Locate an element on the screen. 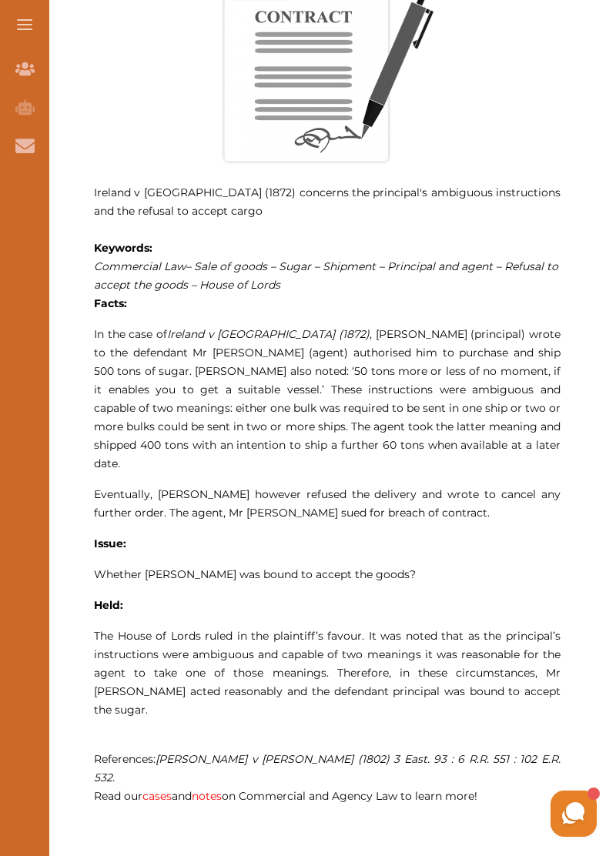 The height and width of the screenshot is (856, 616). span: Read our and on Commercial and Agency Law to learn more! is located at coordinates (285, 796).